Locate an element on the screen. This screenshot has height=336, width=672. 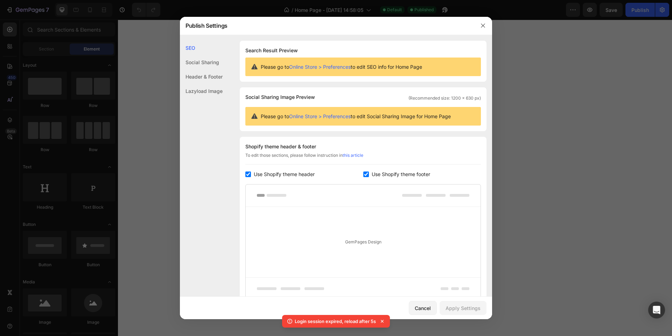
p: Login session expired, reload after 5s is located at coordinates (336, 321).